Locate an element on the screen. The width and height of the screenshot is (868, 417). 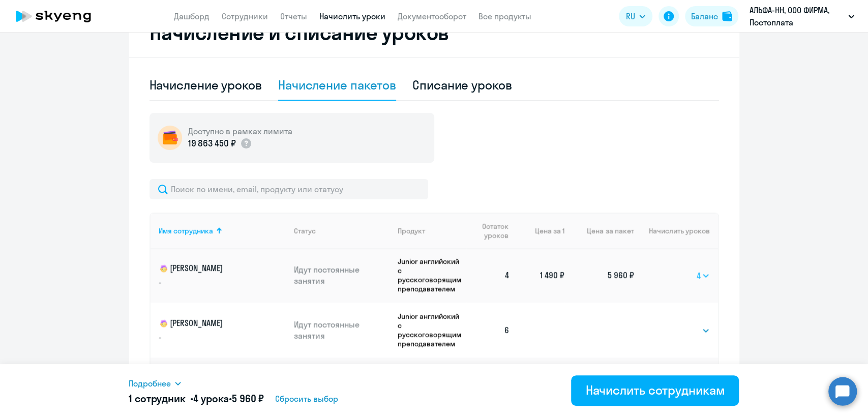
a: Дашборд is located at coordinates (192, 16).